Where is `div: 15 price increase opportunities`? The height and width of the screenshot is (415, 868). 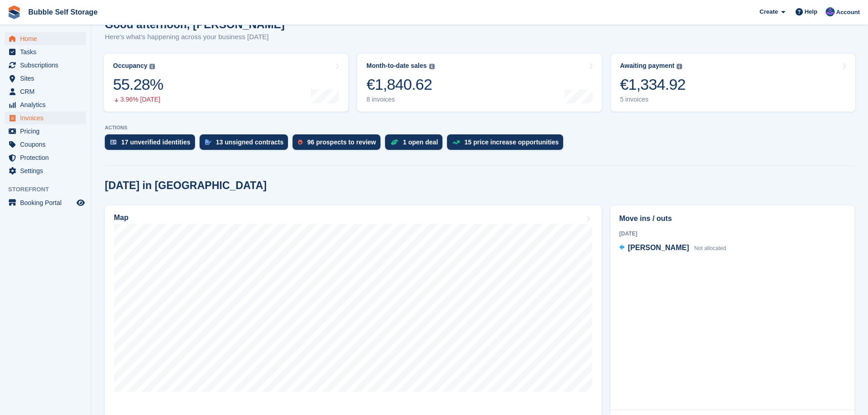 div: 15 price increase opportunities is located at coordinates (511, 142).